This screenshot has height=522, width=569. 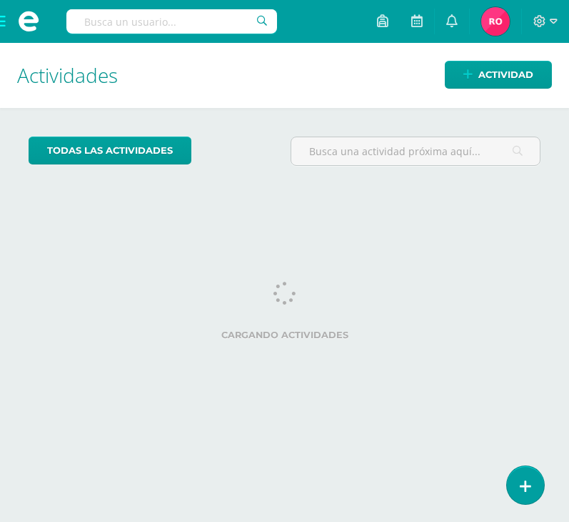 I want to click on a: Actividad, so click(x=499, y=74).